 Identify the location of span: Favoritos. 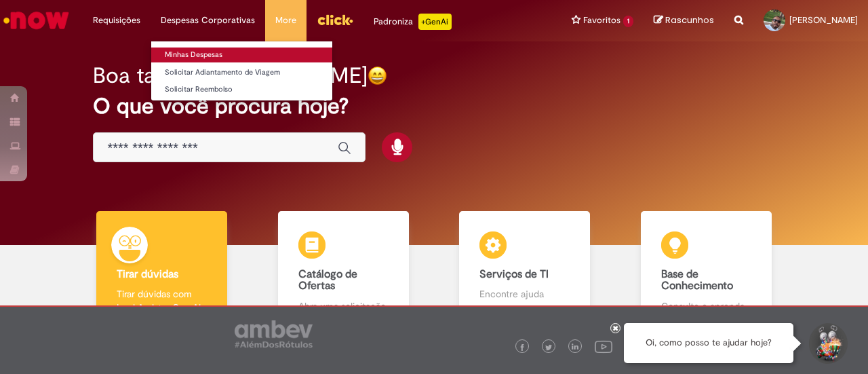
(602, 21).